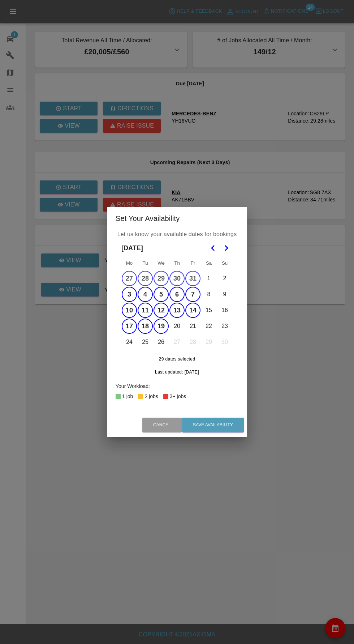 This screenshot has height=644, width=354. I want to click on button: Saturday, November 1st, 2025, so click(208, 278).